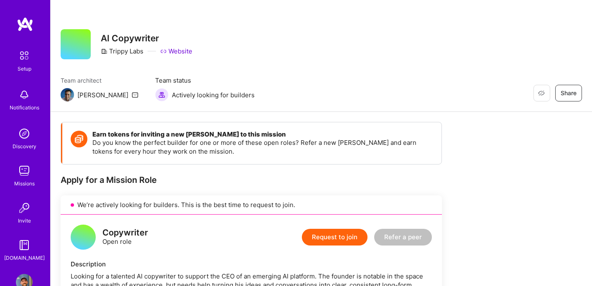 The image size is (592, 286). What do you see at coordinates (99, 80) in the screenshot?
I see `span: Team architect` at bounding box center [99, 80].